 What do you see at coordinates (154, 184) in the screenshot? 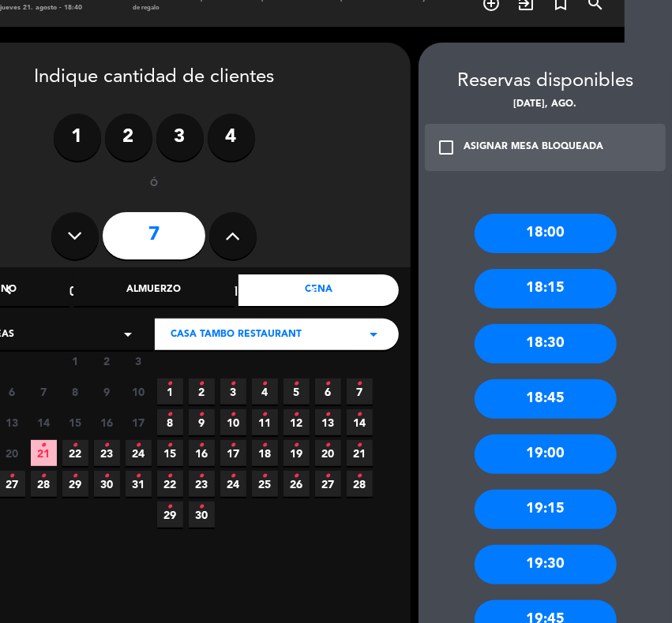
I see `div: ó` at bounding box center [154, 184].